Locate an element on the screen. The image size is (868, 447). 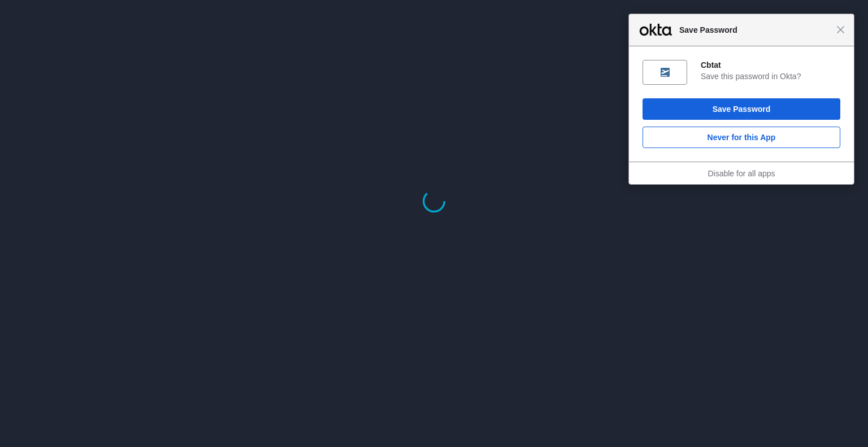
div: Cbtat is located at coordinates (770, 65).